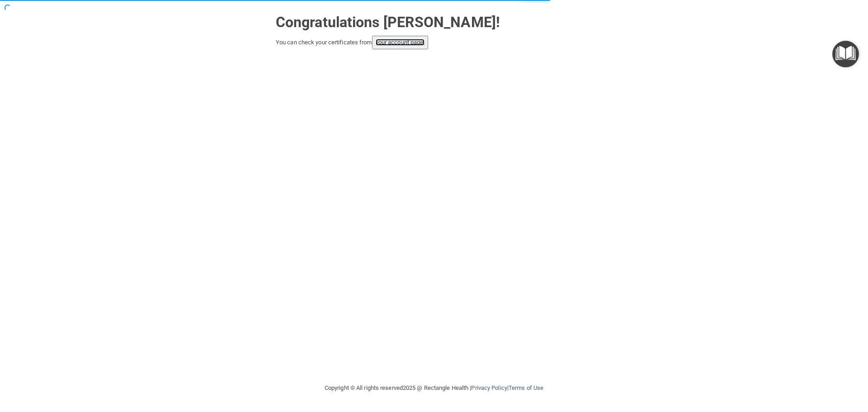 This screenshot has width=868, height=412. I want to click on button: your account page!, so click(400, 42).